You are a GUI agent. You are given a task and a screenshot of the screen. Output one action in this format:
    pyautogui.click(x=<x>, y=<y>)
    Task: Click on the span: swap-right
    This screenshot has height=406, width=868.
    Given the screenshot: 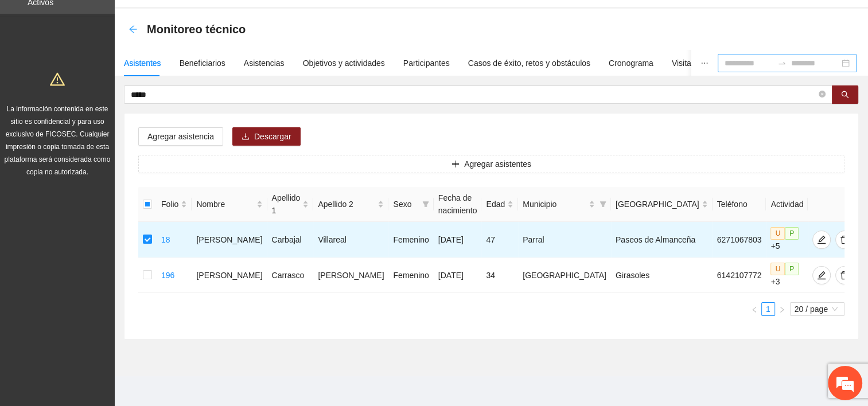 What is the action you would take?
    pyautogui.click(x=781, y=63)
    